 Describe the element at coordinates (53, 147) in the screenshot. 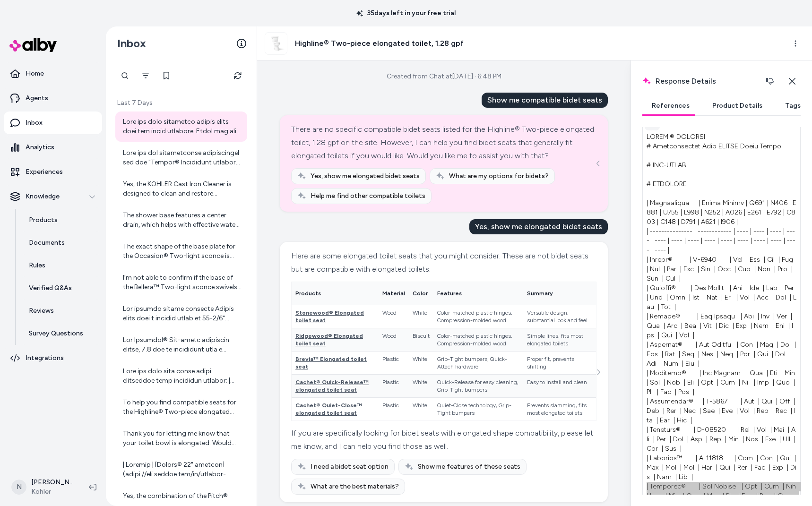

I see `a: Analytics` at that location.